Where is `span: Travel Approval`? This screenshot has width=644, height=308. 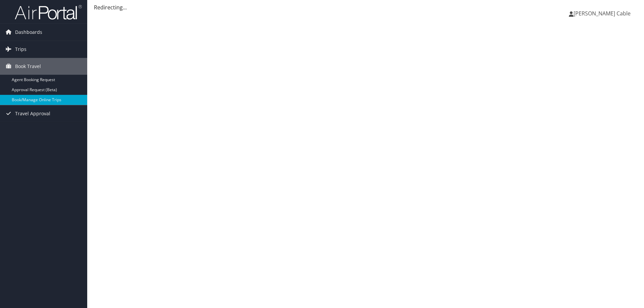 span: Travel Approval is located at coordinates (33, 114).